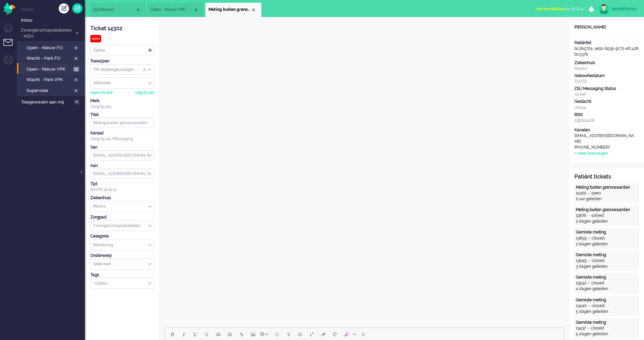  Describe the element at coordinates (581, 193) in the screenshot. I see `div: 14302` at that location.